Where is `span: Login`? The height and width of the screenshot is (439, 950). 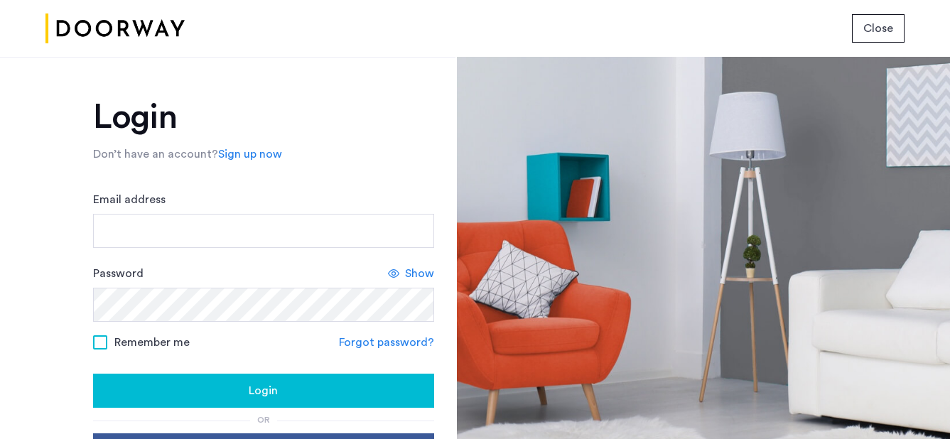 span: Login is located at coordinates (263, 391).